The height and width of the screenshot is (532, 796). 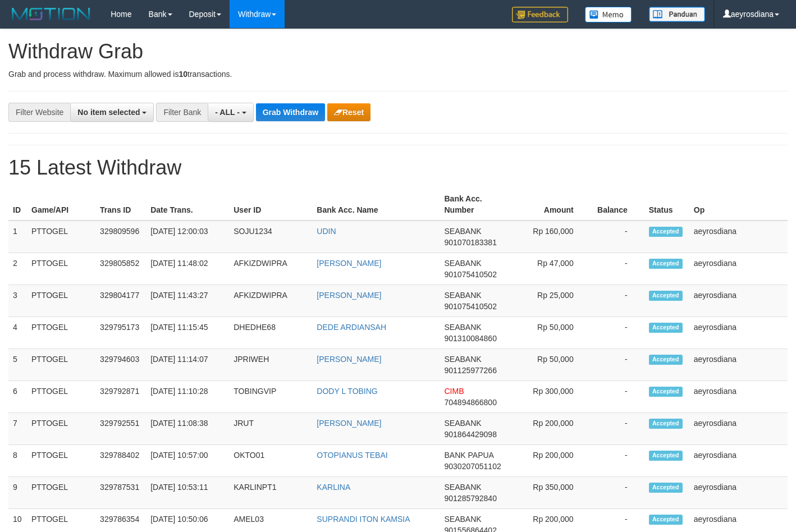 What do you see at coordinates (17, 332) in the screenshot?
I see `td: 4` at bounding box center [17, 332].